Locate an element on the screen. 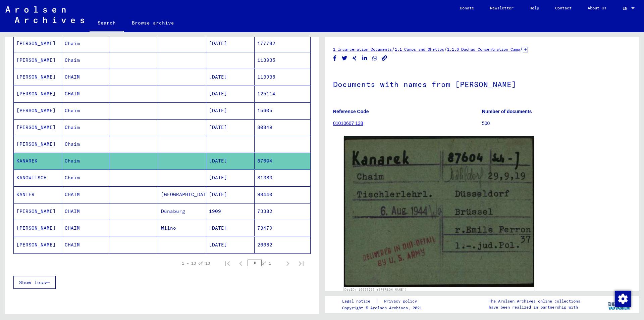 This screenshot has height=320, width=644. mat-cell: KANTER is located at coordinates (38, 195).